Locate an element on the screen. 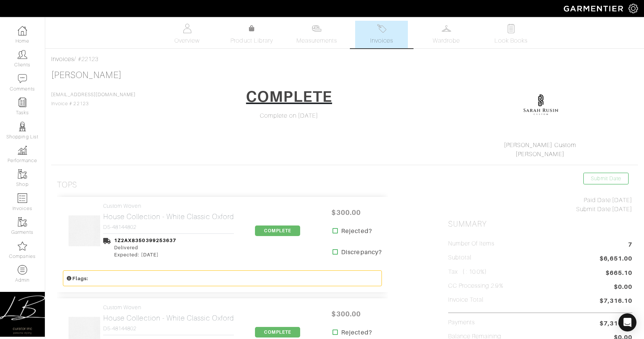 The image size is (644, 339). div: / #22123 is located at coordinates (345, 59).